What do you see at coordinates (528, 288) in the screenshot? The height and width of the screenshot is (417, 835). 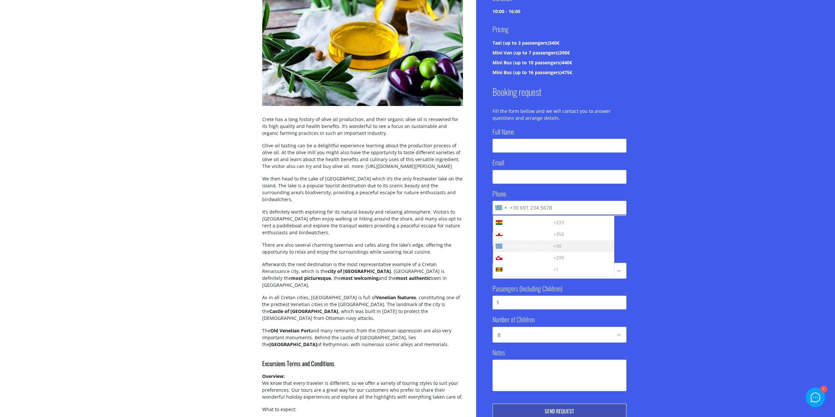 I see `label: Passengers (Including Children)` at bounding box center [528, 288].